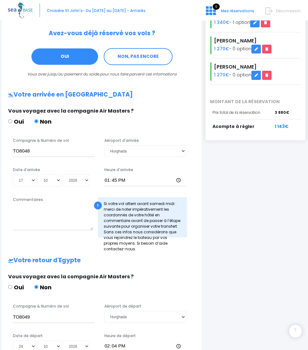 The height and width of the screenshot is (350, 308). Describe the element at coordinates (143, 217) in the screenshot. I see `div: Si votre vol atterri avant samedi midi : merci de noter impérativement les coordonnés de votre hô...` at that location.